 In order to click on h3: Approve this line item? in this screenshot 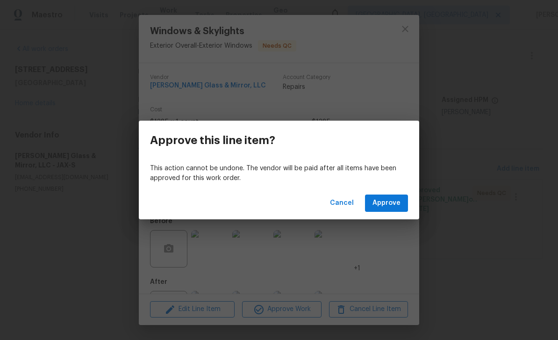, I will do `click(213, 140)`.